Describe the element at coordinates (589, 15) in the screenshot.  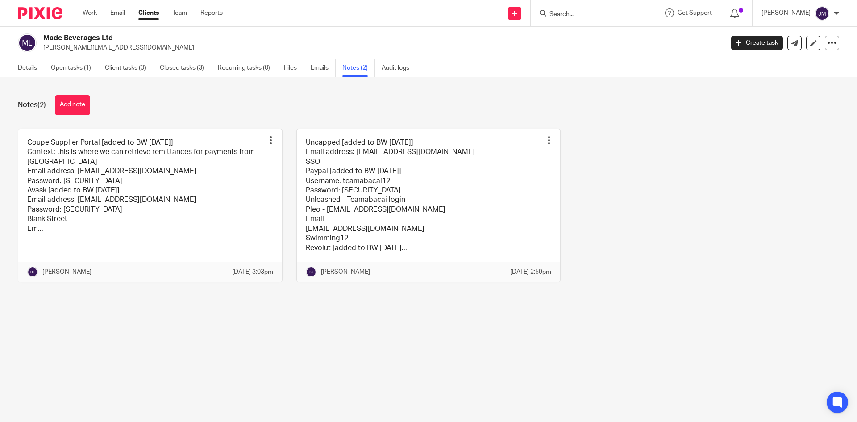
I see `input: Search` at that location.